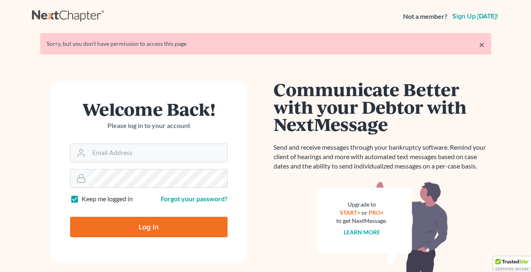 The width and height of the screenshot is (531, 272). I want to click on div: Sorry, but you don't have permission to access this page, so click(265, 44).